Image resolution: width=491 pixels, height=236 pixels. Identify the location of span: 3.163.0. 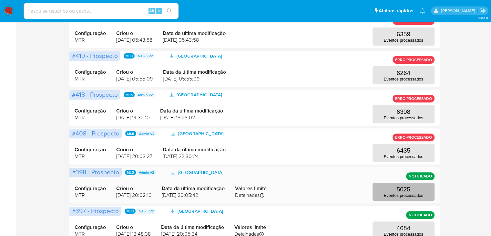
(482, 18).